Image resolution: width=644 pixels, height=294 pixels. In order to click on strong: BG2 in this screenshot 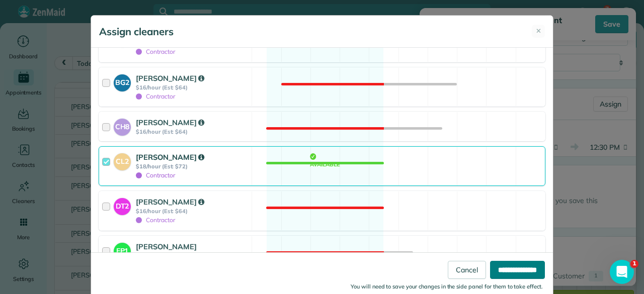, I will do `click(122, 81)`.